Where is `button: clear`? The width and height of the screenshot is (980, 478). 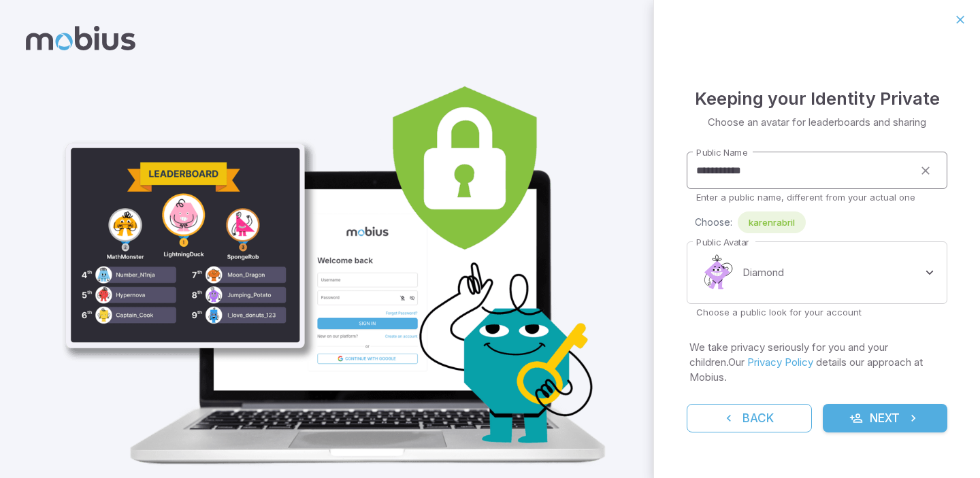
button: clear is located at coordinates (926, 171).